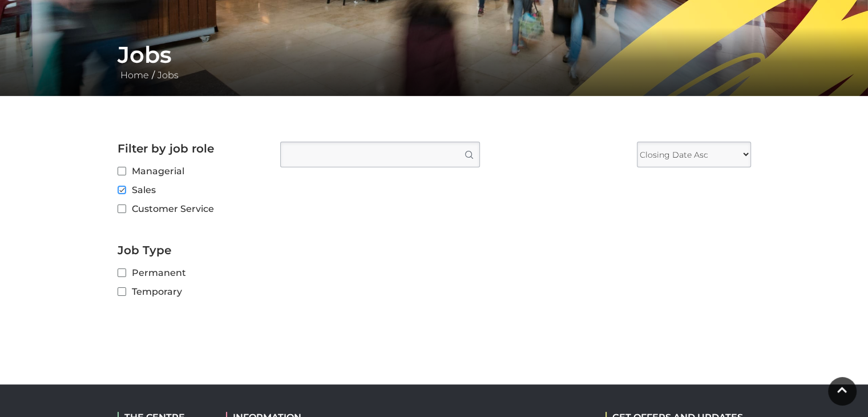 The height and width of the screenshot is (417, 868). Describe the element at coordinates (190, 272) in the screenshot. I see `label: Permanent` at that location.